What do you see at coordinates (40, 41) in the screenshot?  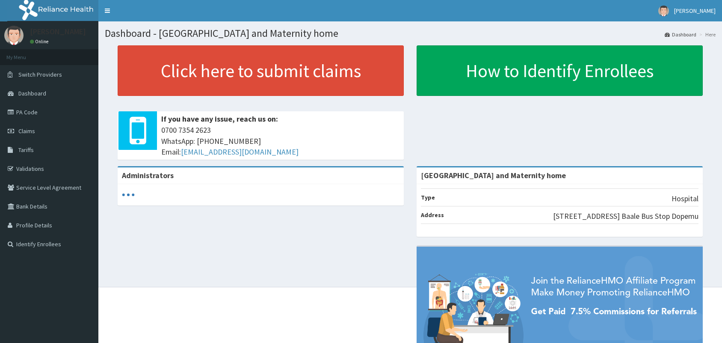 I see `a: Online` at bounding box center [40, 41].